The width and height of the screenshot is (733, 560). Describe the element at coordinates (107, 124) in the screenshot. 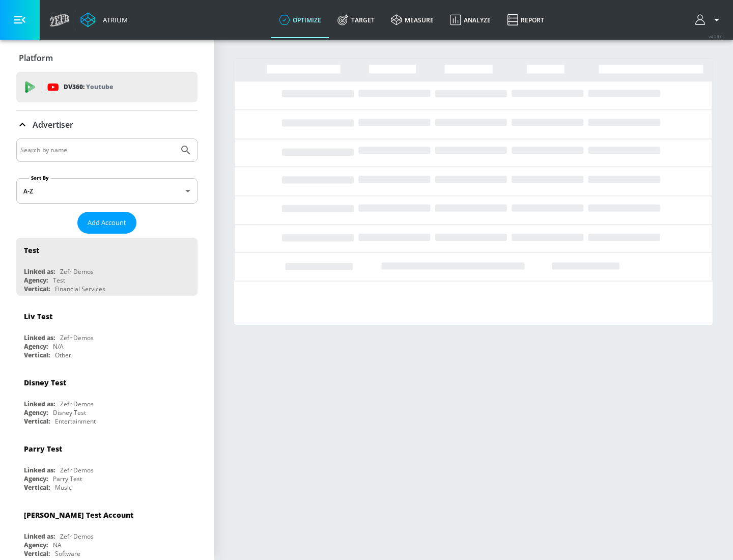

I see `div: Advertiser` at that location.